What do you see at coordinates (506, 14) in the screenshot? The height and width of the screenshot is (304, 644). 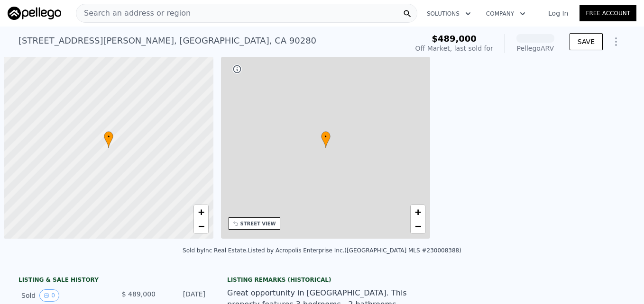 I see `button: Company` at bounding box center [506, 14].